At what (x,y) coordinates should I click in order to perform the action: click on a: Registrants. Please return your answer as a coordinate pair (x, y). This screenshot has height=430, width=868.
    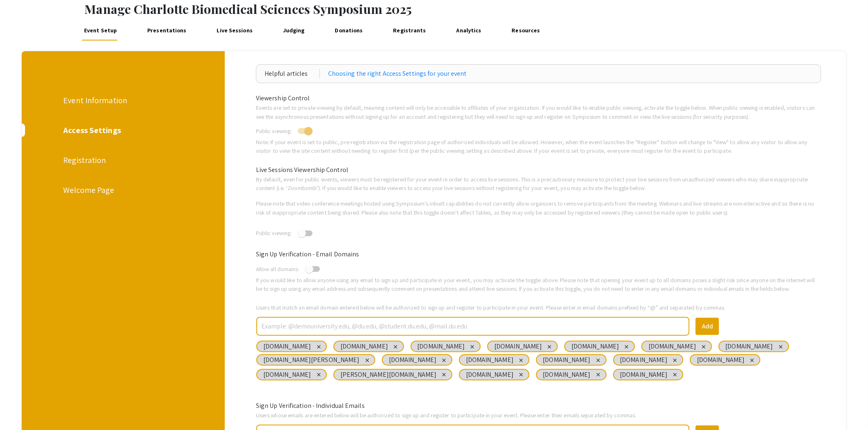
    Looking at the image, I should click on (410, 31).